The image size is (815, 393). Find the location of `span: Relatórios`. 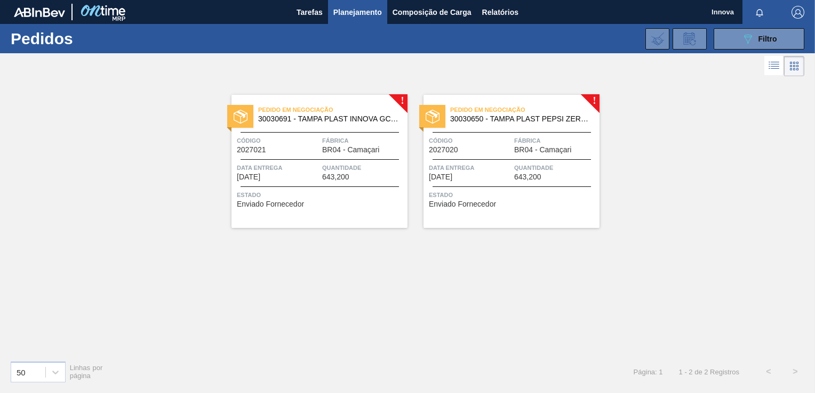

span: Relatórios is located at coordinates (500, 12).